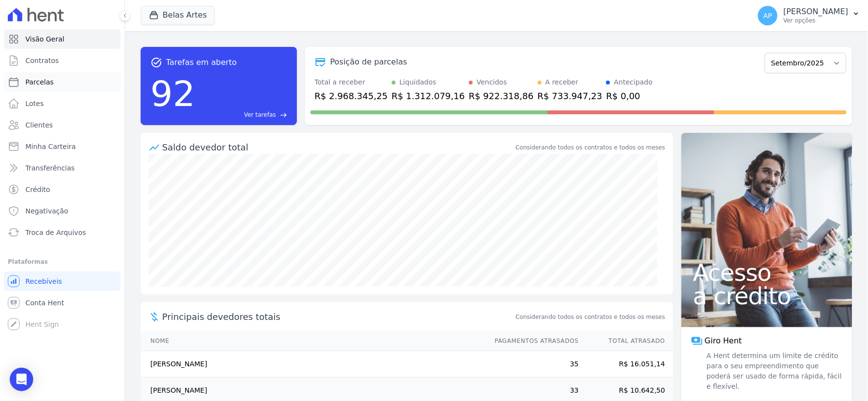 This screenshot has width=868, height=401. Describe the element at coordinates (629, 96) in the screenshot. I see `div: R$ 0,00` at that location.